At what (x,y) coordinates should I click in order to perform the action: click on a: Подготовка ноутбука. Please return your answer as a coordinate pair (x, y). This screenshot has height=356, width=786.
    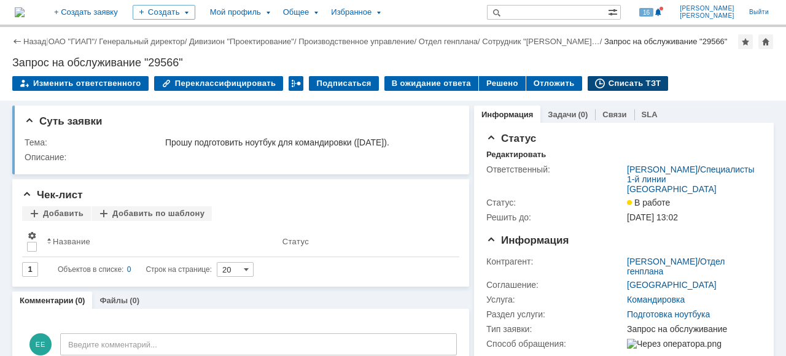
    Looking at the image, I should click on (668, 314).